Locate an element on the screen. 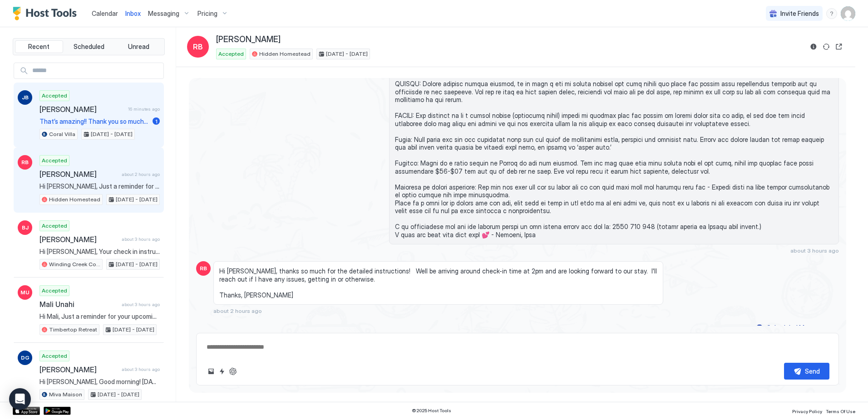 The height and width of the screenshot is (419, 868). span: BJ is located at coordinates (25, 227).